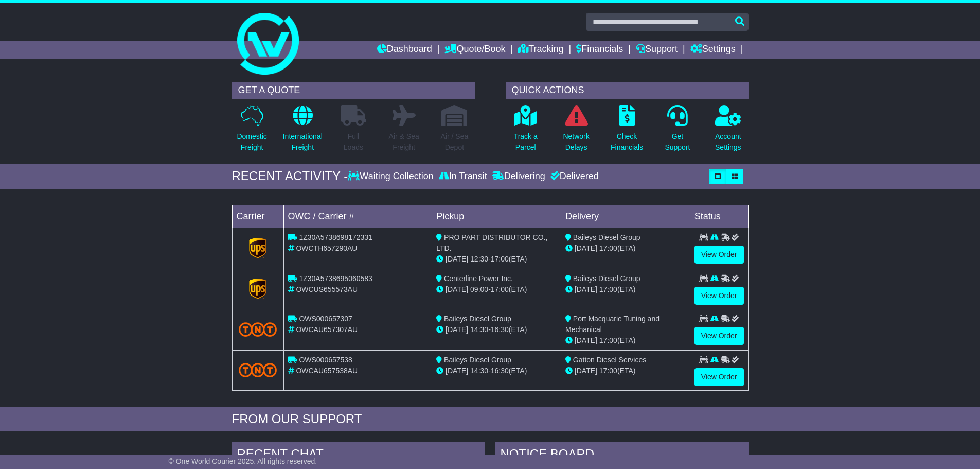 The height and width of the screenshot is (469, 980). Describe the element at coordinates (492, 242) in the screenshot. I see `span: PRO PART DISTRIBUTOR CO., LTD.` at that location.